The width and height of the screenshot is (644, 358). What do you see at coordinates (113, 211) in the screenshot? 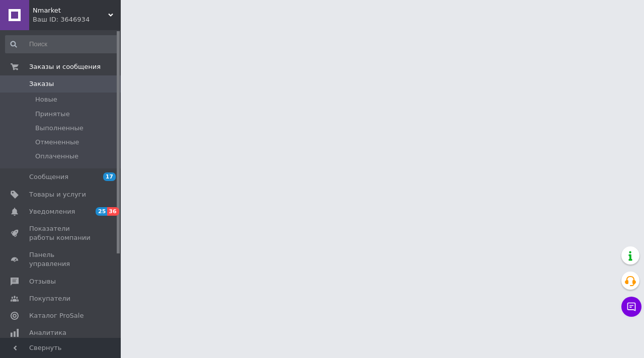
I see `span: 36` at bounding box center [113, 211].